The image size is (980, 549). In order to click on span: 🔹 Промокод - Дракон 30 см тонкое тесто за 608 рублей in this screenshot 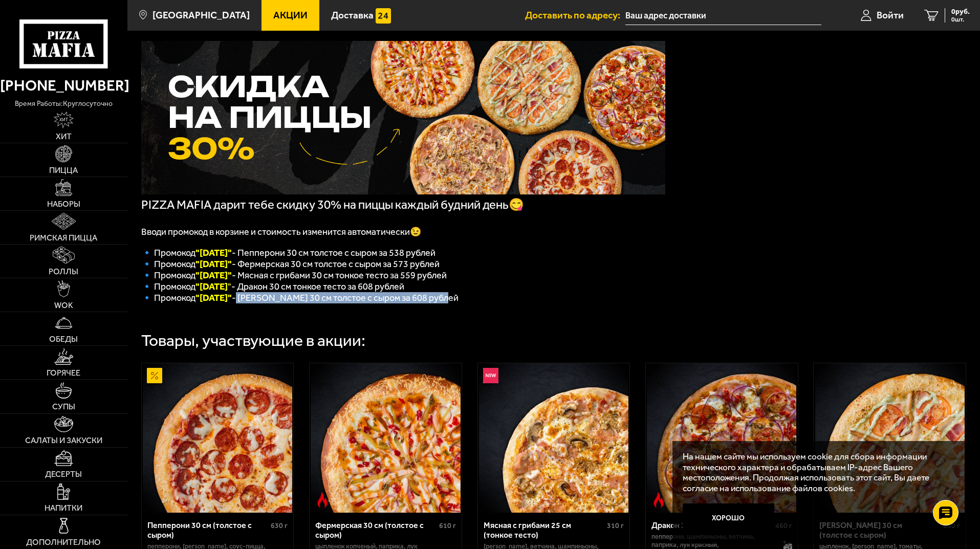, I will do `click(273, 286)`.